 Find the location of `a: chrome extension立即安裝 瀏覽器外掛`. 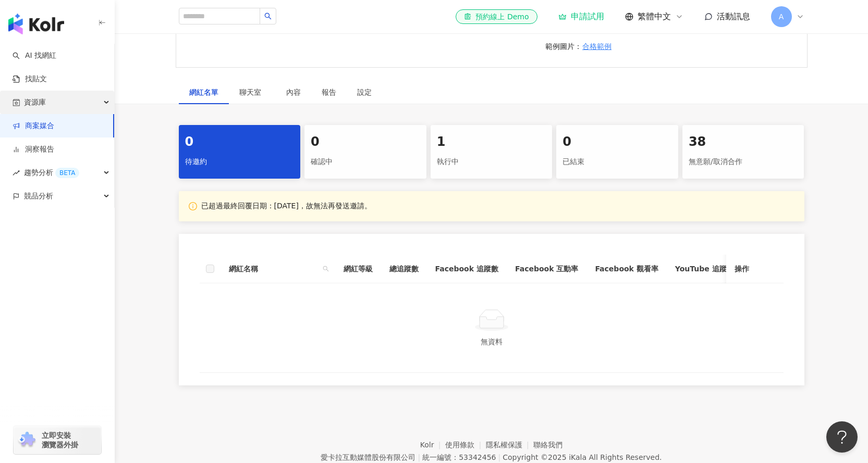

a: chrome extension立即安裝 瀏覽器外掛 is located at coordinates (57, 440).